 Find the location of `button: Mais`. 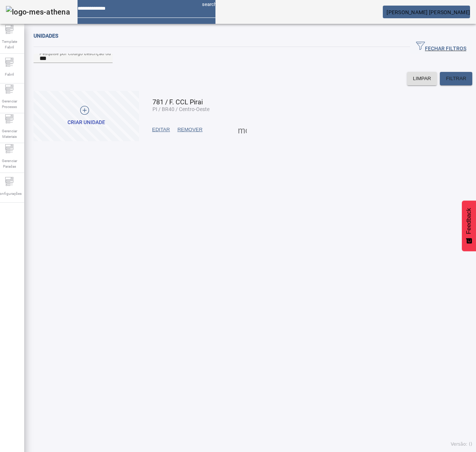

button: Mais is located at coordinates (242, 130).